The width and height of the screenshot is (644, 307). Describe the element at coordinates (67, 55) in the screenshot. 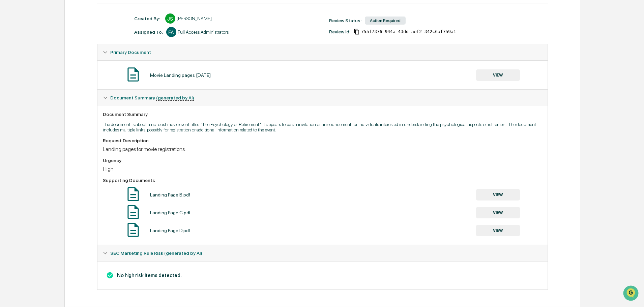

I see `div: Start new chat` at that location.